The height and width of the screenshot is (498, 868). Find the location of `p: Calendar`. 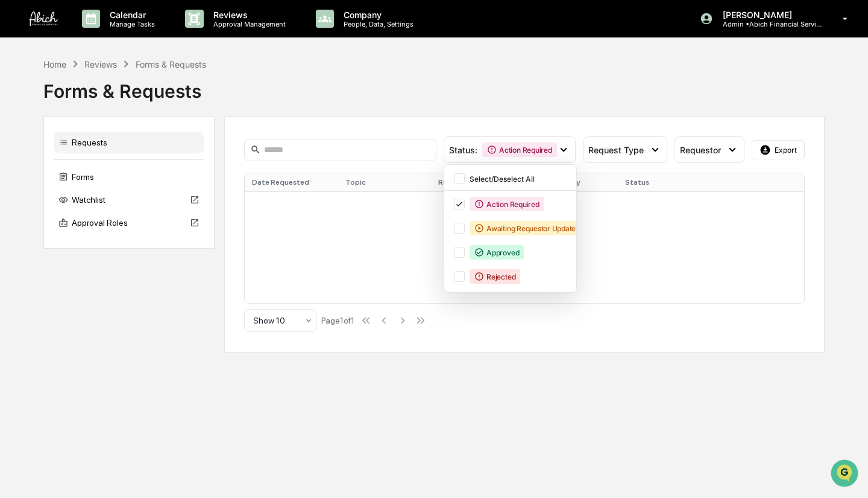

p: Calendar is located at coordinates (130, 15).